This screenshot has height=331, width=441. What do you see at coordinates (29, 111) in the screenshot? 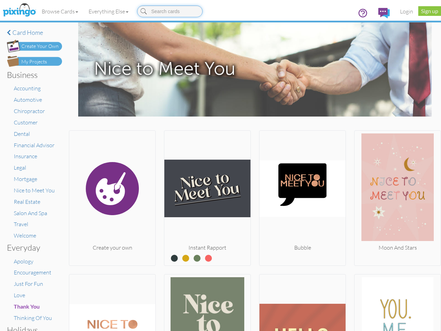
I see `a: Chiropractor` at bounding box center [29, 111].